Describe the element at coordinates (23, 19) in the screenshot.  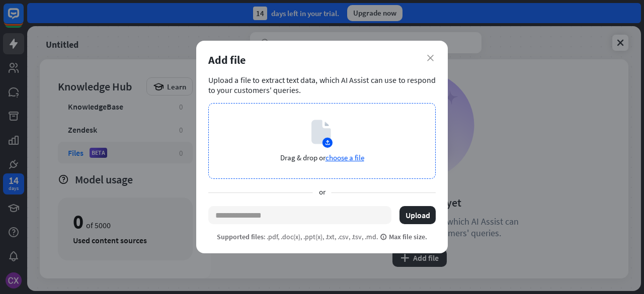
I see `button: Open LiveChat chat widget` at that location.